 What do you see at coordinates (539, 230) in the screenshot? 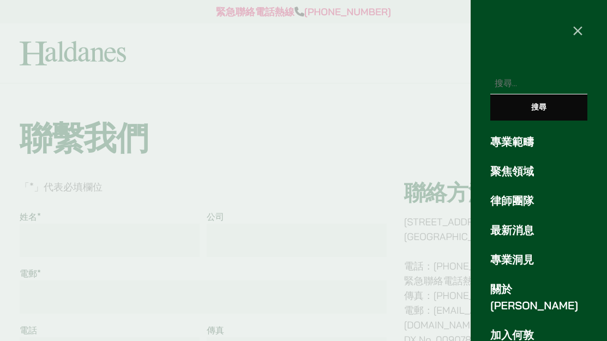
I see `a: 最新消息` at bounding box center [539, 230].